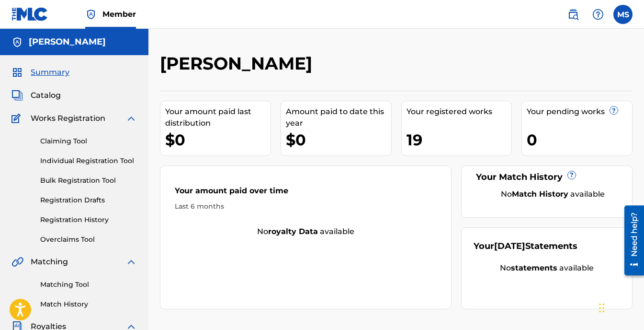 The height and width of the screenshot is (330, 644). Describe the element at coordinates (68, 118) in the screenshot. I see `span: Works Registration` at that location.